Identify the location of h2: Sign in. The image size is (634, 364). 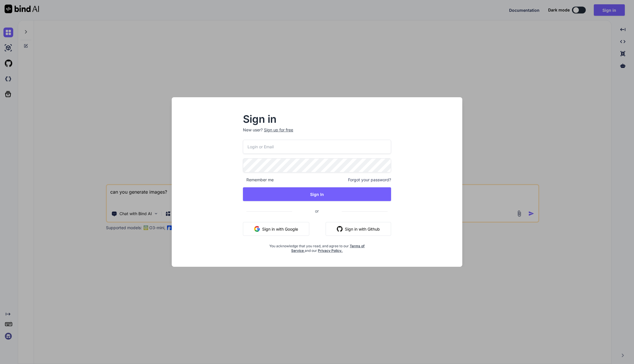
(317, 119).